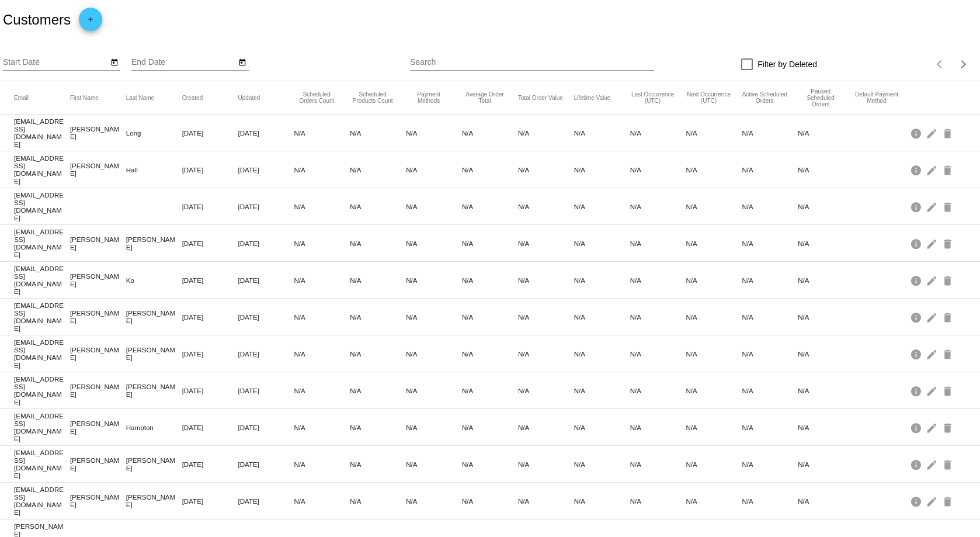  I want to click on mat-cell: Hampton, so click(154, 427).